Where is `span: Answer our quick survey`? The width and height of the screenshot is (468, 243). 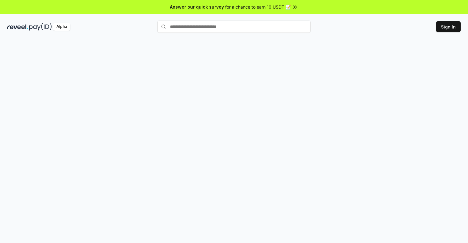 span: Answer our quick survey is located at coordinates (197, 7).